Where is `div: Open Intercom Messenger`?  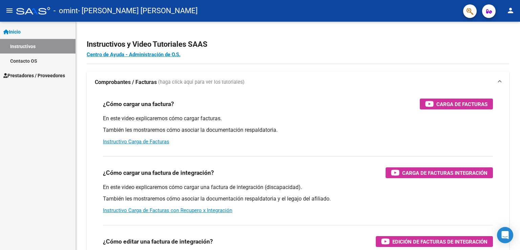
div: Open Intercom Messenger is located at coordinates (505, 235).